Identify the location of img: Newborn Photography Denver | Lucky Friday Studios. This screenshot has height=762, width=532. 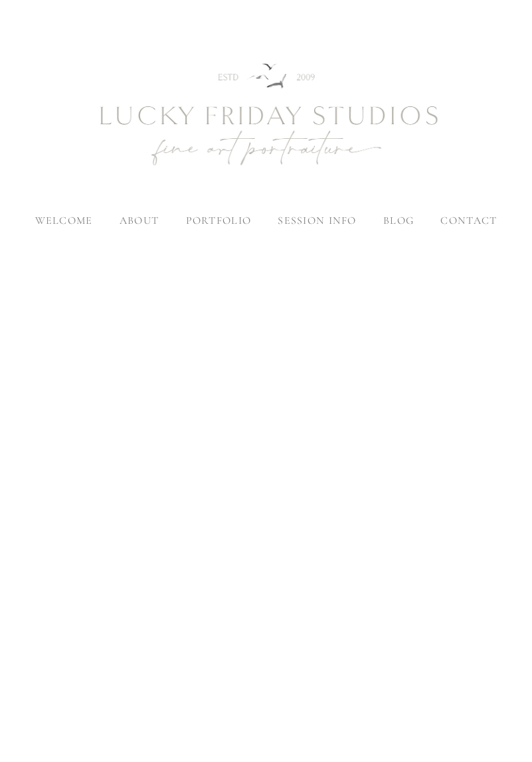
(266, 115).